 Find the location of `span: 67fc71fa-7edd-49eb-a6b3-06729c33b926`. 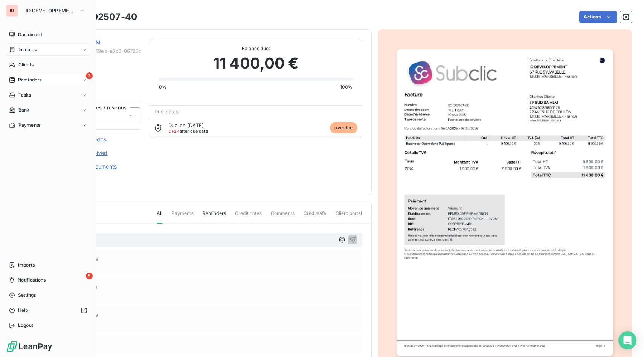

span: 67fc71fa-7edd-49eb-a6b3-06729c33b926 is located at coordinates (100, 51).